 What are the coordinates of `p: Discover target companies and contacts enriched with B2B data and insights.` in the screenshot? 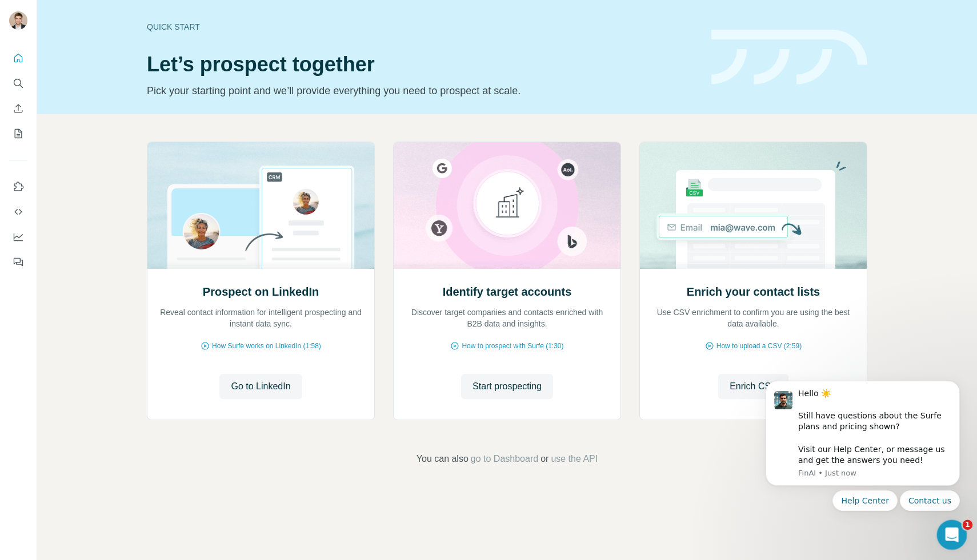 It's located at (506, 318).